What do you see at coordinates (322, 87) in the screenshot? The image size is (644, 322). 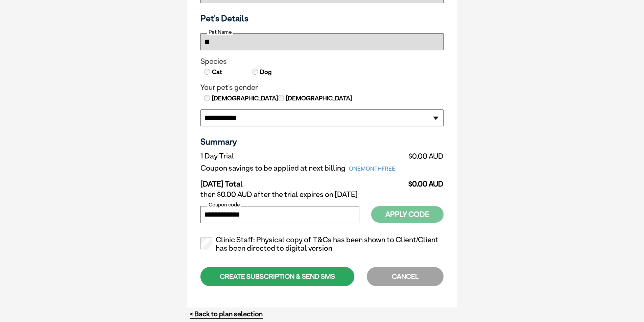 I see `legend: Your pet's gender` at bounding box center [322, 87].